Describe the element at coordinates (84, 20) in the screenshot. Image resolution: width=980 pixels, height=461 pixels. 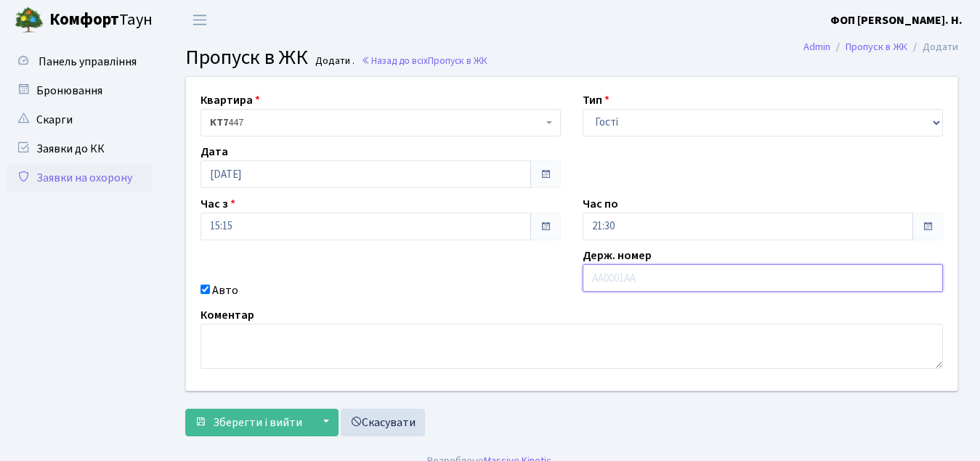
I see `b: Комфорт` at that location.